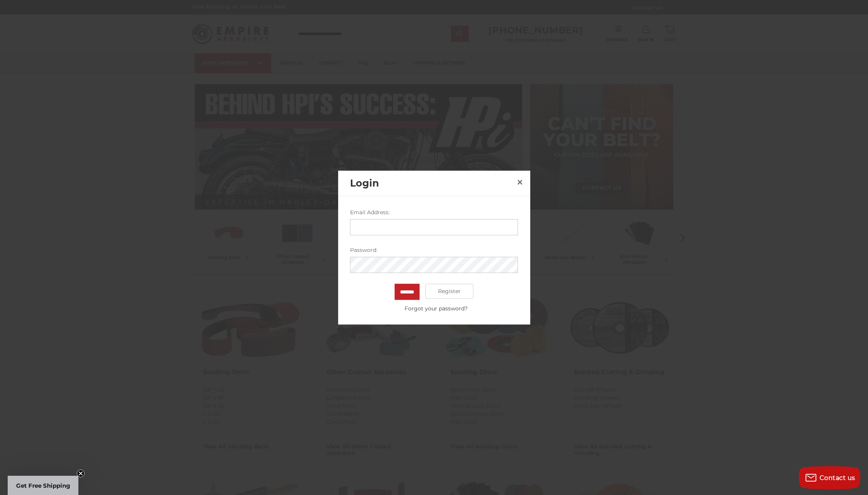 This screenshot has width=868, height=495. What do you see at coordinates (43, 485) in the screenshot?
I see `div: Get Free ShippingClose teaser` at bounding box center [43, 485].